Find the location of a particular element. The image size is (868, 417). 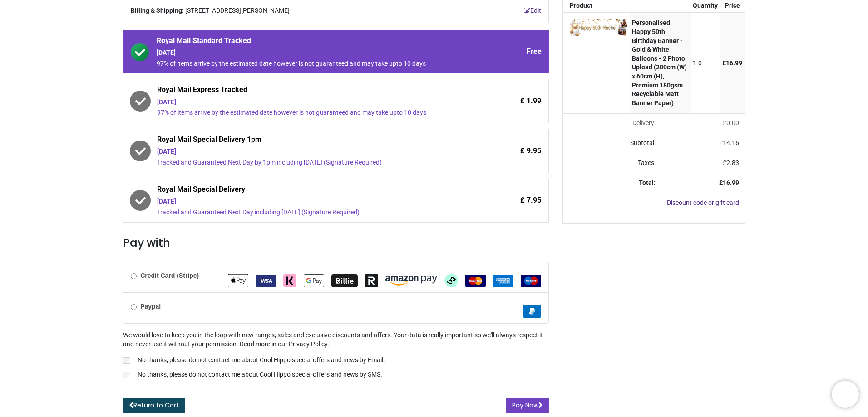

img: Billie is located at coordinates (344, 281).